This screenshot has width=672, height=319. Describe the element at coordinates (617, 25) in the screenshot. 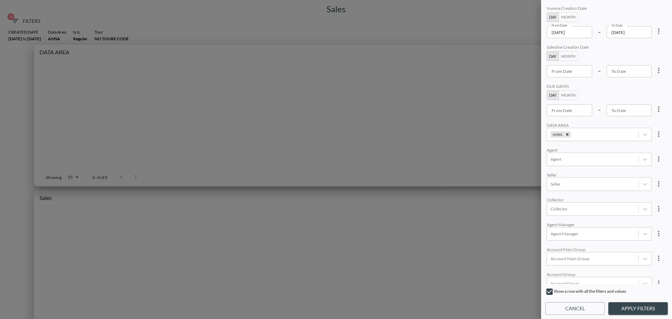

I see `label: To Date` at that location.